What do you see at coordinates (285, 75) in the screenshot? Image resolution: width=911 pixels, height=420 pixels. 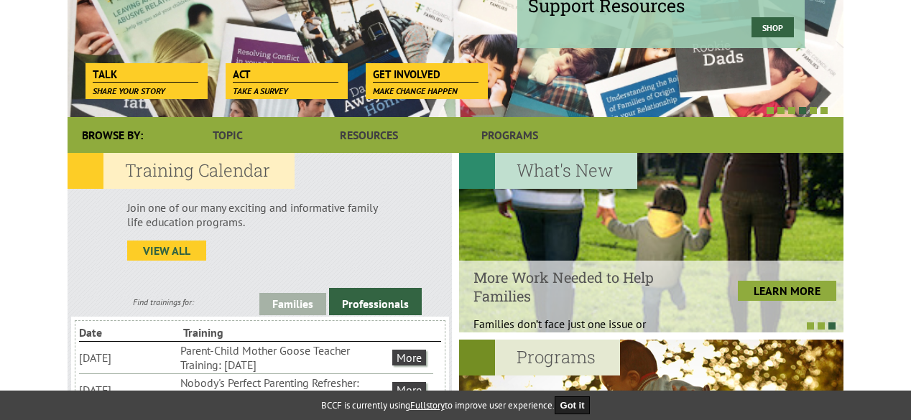 I see `span: Act` at bounding box center [285, 75].